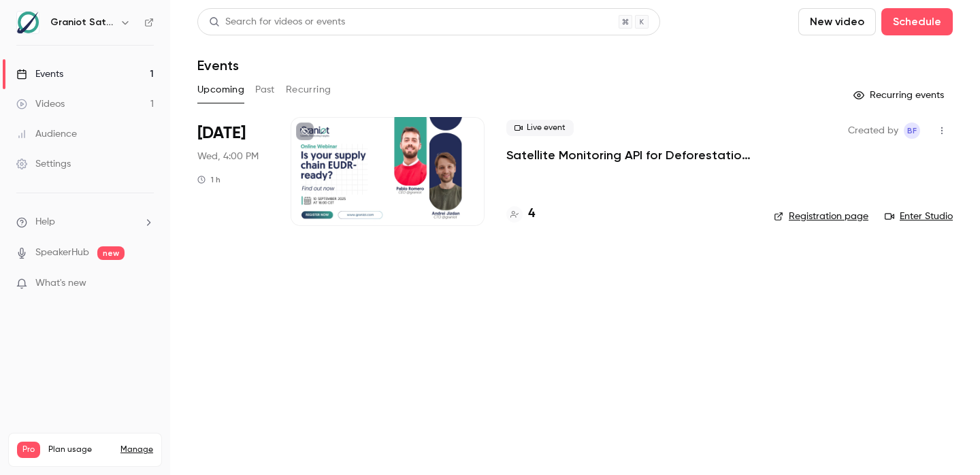 This screenshot has height=475, width=980. What do you see at coordinates (629, 155) in the screenshot?
I see `p: Satellite Monitoring API for Deforestation Verification – EUDR Supply Chains` at bounding box center [629, 155].